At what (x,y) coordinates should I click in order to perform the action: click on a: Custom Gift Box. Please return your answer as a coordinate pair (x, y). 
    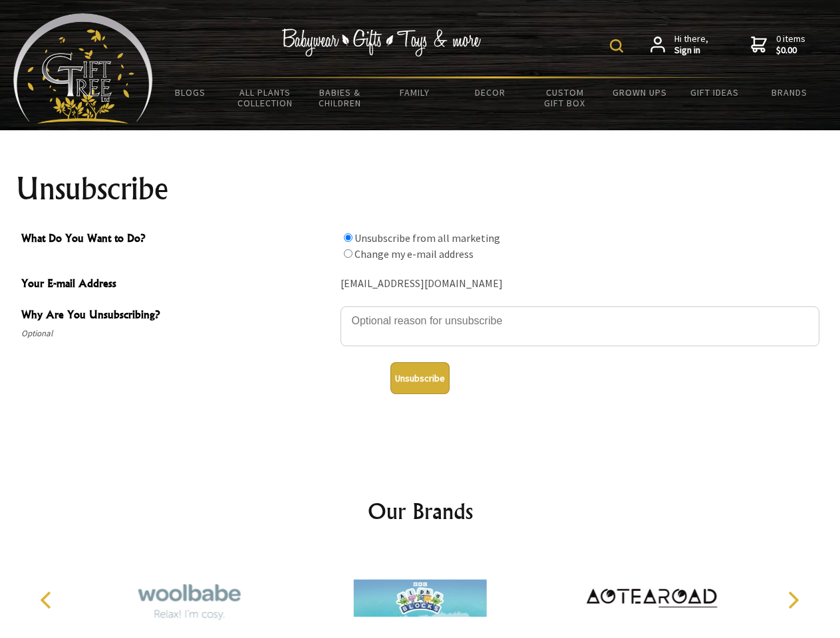
    Looking at the image, I should click on (565, 98).